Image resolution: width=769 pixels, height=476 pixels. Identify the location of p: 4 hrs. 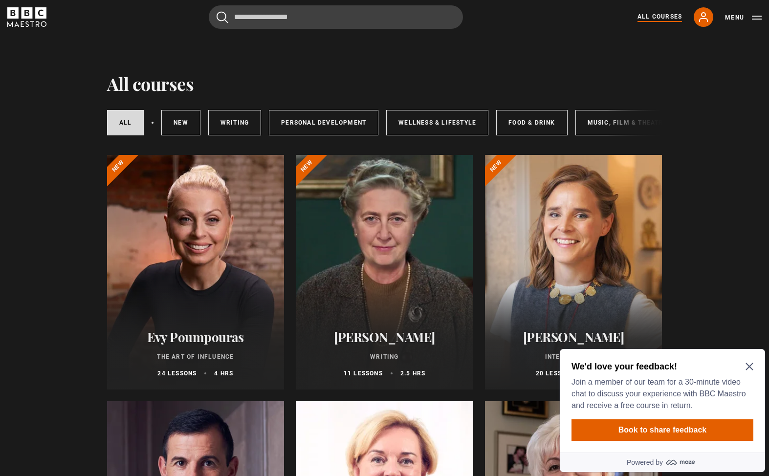
(223, 373).